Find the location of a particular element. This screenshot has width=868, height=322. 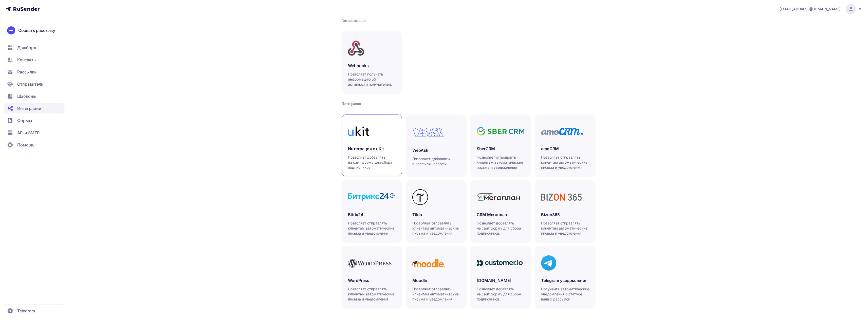

a: CRM МегапланПозволяет добавлять на сайт форму для сбора подписчиков. is located at coordinates (501, 211).